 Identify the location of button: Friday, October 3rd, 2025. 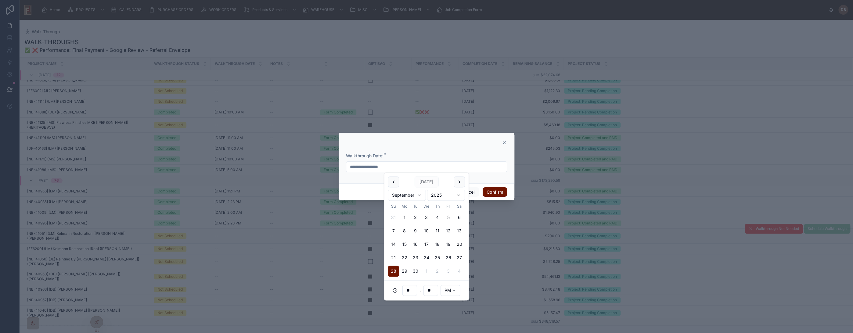
(449, 272).